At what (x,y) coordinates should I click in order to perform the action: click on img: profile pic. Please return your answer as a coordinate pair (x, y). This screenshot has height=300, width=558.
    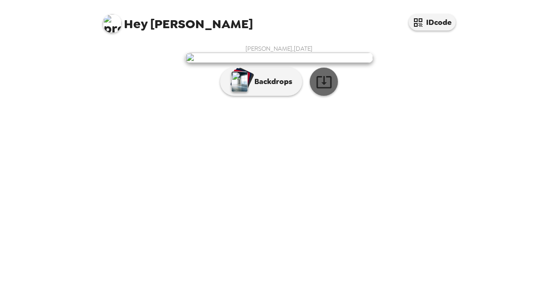
    Looking at the image, I should click on (112, 23).